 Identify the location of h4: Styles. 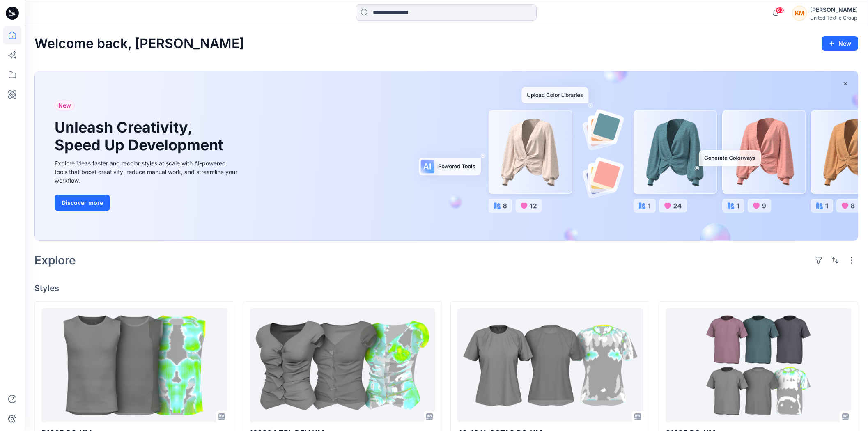
(446, 288).